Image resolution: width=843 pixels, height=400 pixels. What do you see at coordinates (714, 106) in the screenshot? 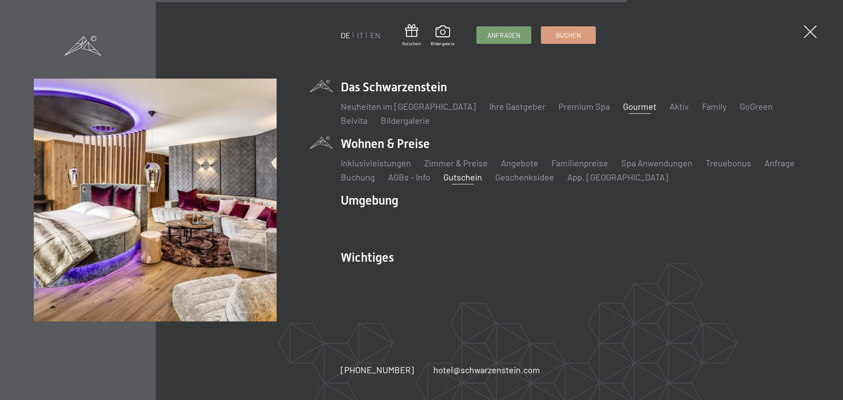
I see `a: Family` at bounding box center [714, 106].